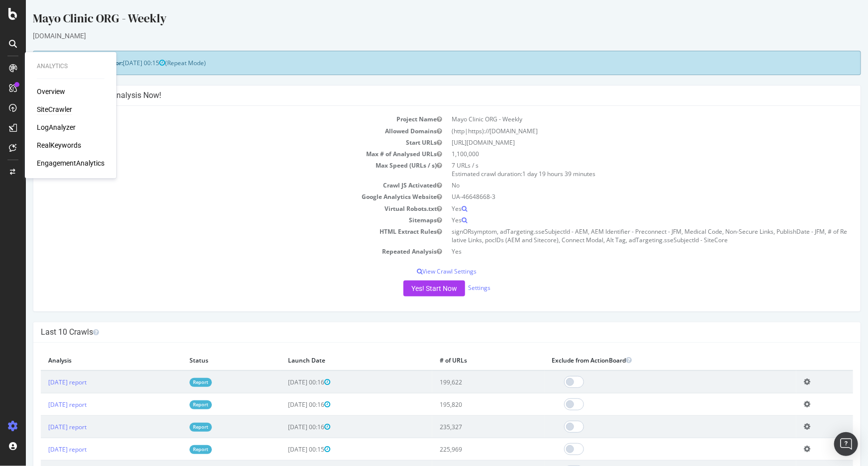 The image size is (868, 466). I want to click on th: Launch Date, so click(330, 360).